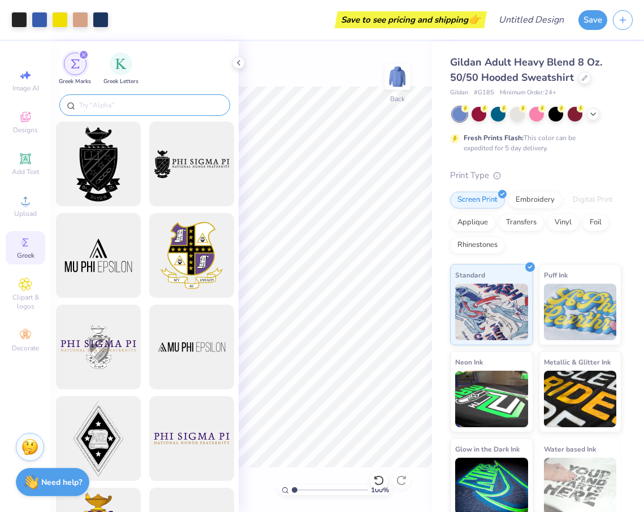  What do you see at coordinates (592, 200) in the screenshot?
I see `div: Digital Print` at bounding box center [592, 200].